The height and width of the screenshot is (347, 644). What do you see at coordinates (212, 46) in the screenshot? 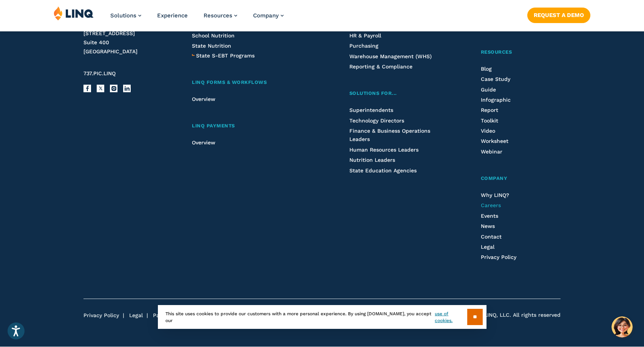
I see `span: State Nutrition` at bounding box center [212, 46].